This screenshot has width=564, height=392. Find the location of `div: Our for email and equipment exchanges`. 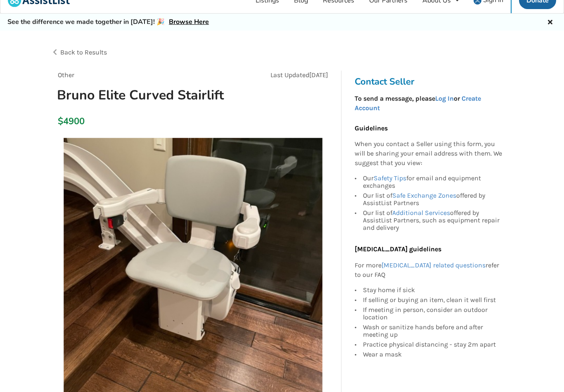

div: Our for email and equipment exchanges is located at coordinates (433, 183).